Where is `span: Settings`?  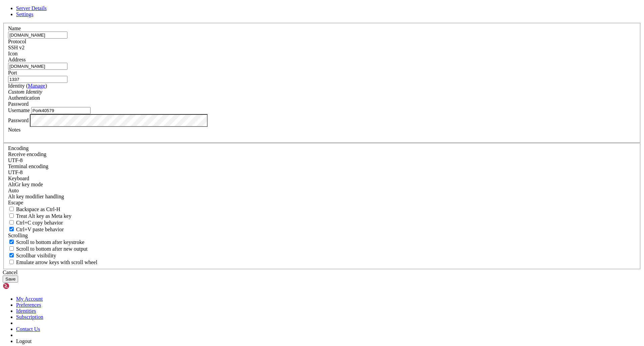 span: Settings is located at coordinates (25, 14).